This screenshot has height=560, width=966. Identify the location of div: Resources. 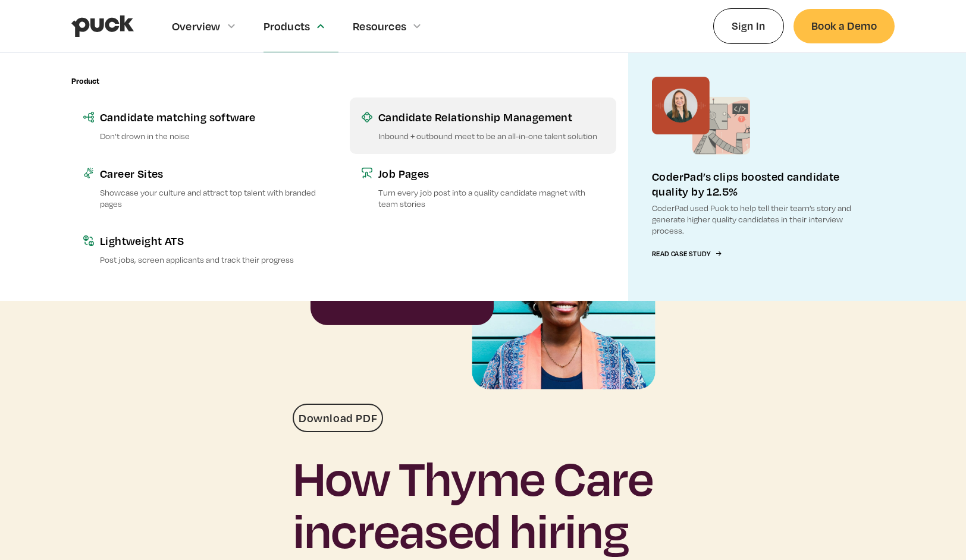
(379, 26).